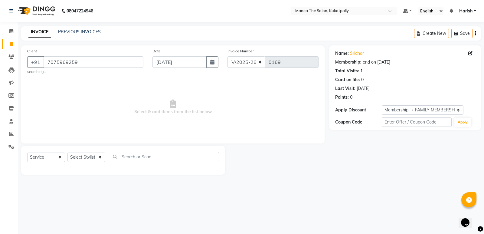 This screenshot has width=484, height=234. What do you see at coordinates (32, 51) in the screenshot?
I see `label: Client` at bounding box center [32, 51].